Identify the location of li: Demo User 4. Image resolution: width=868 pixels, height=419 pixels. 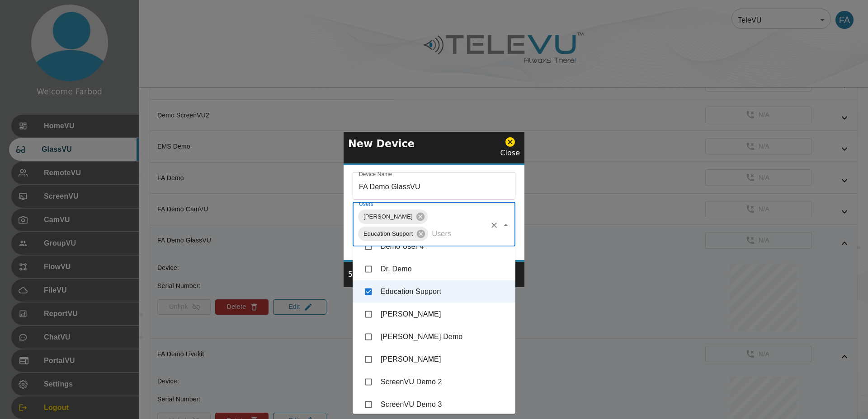
(434, 247).